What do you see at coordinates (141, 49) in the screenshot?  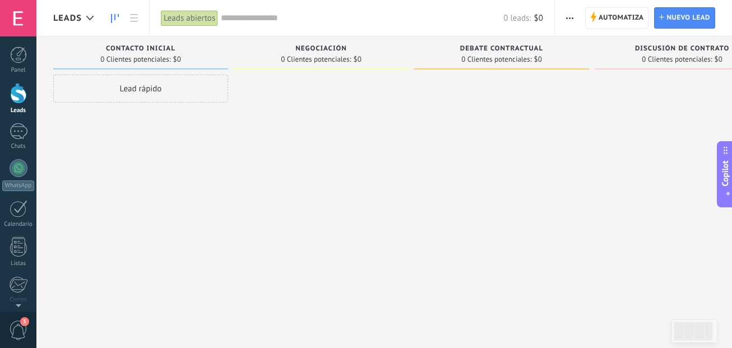 I see `span: Contacto inicial` at bounding box center [141, 49].